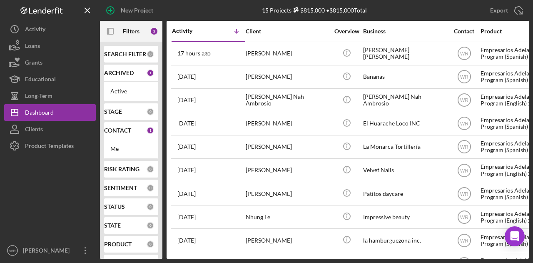 This screenshot has width=533, height=263. I want to click on div: la hamburguezona inc., so click(405, 240).